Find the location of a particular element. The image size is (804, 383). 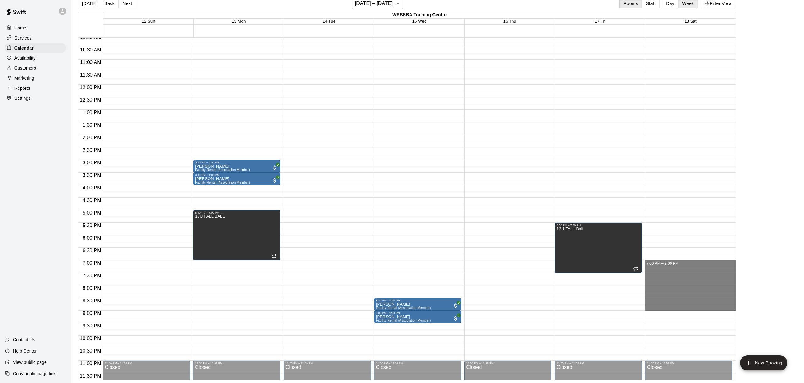

a: Calendar is located at coordinates (35, 48).